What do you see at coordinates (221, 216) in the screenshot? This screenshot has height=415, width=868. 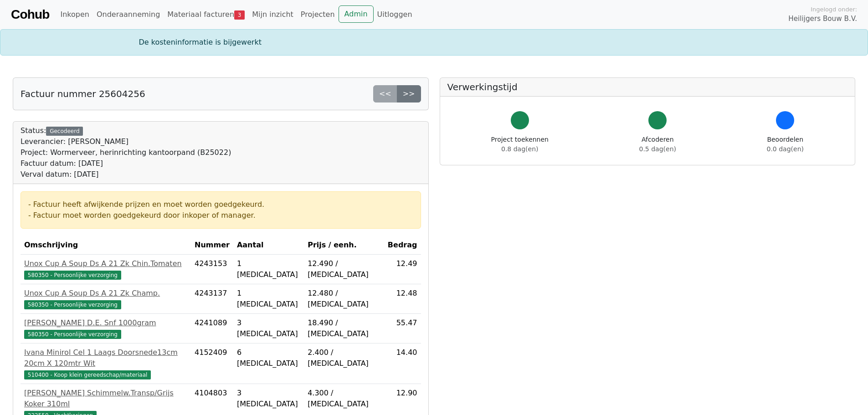 I see `div: - Factuur moet worden goedgekeurd door inkoper of manager.` at bounding box center [221, 216].